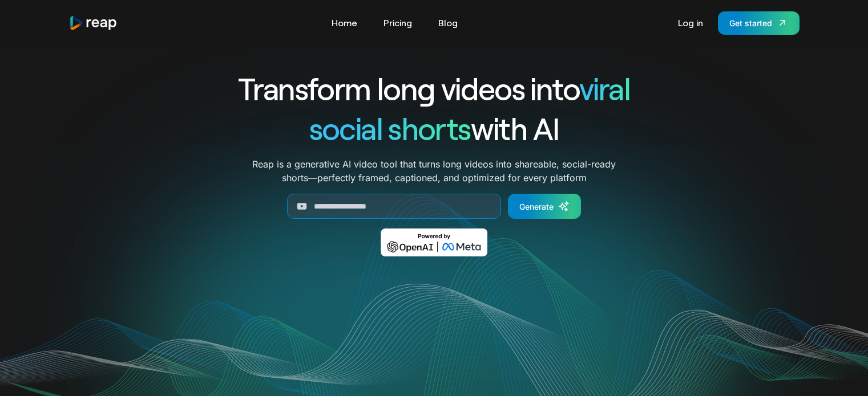 The height and width of the screenshot is (396, 868). Describe the element at coordinates (398, 23) in the screenshot. I see `a: Pricing` at that location.